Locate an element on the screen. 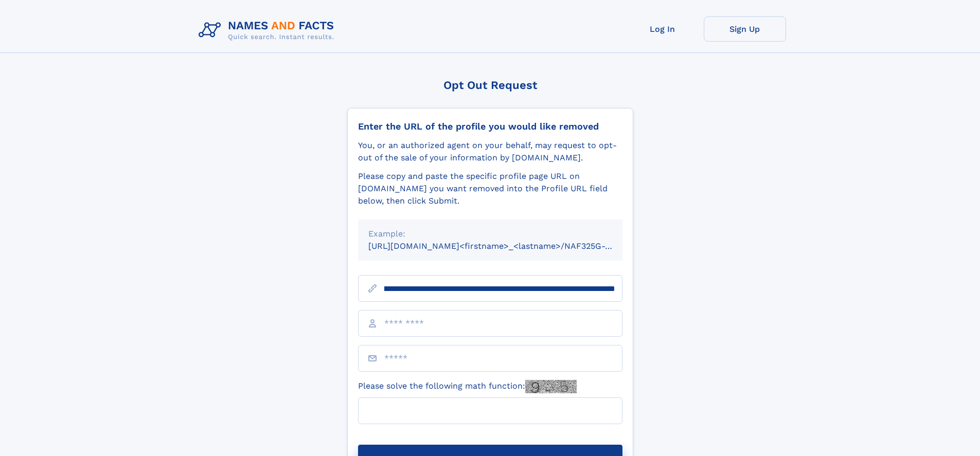 Image resolution: width=980 pixels, height=456 pixels. div: Opt Out Request is located at coordinates (490, 85).